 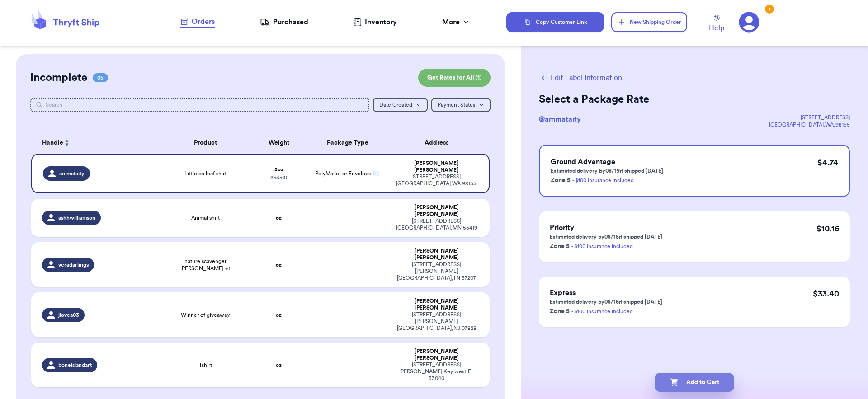 I want to click on span: Express, so click(x=563, y=293).